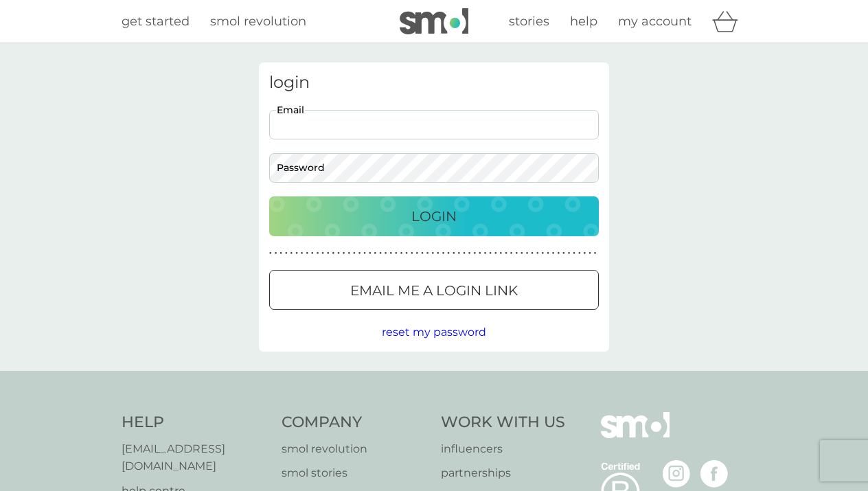  I want to click on p: smol stories, so click(354, 473).